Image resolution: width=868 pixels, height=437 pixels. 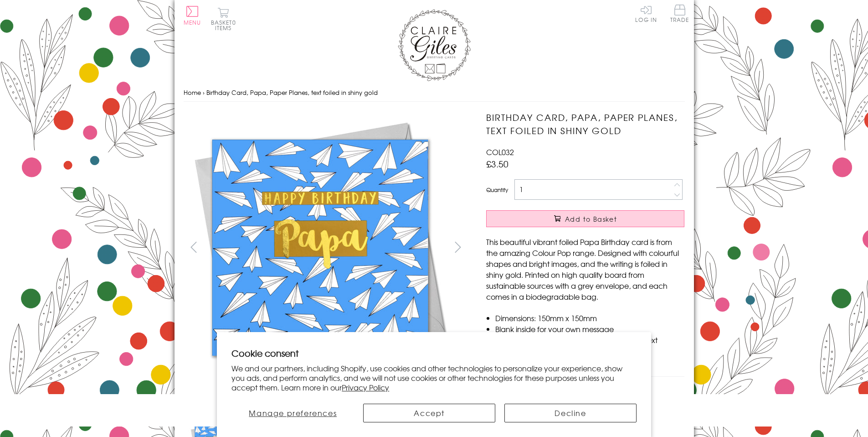 What do you see at coordinates (429, 413) in the screenshot?
I see `button: Accept` at bounding box center [429, 413].